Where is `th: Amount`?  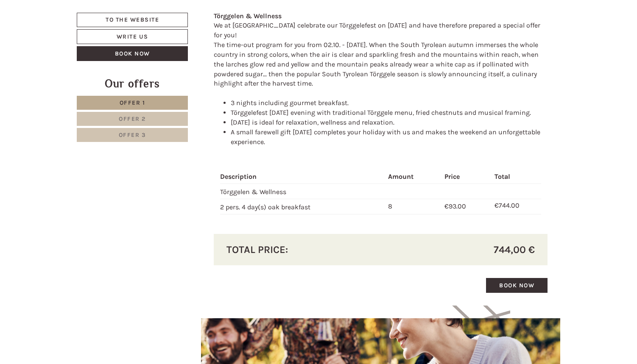
th: Amount is located at coordinates (413, 177).